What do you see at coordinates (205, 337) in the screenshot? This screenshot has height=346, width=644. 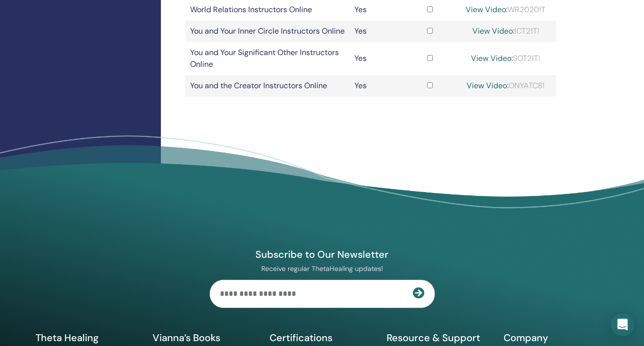 I see `h5: Vianna’s Books` at bounding box center [205, 337].